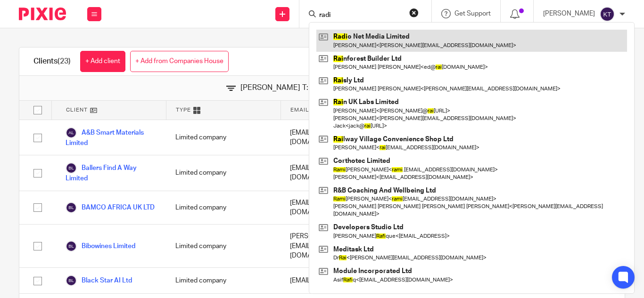 Image resolution: width=644 pixels, height=298 pixels. What do you see at coordinates (179, 61) in the screenshot?
I see `a: + Add from Companies House` at bounding box center [179, 61].